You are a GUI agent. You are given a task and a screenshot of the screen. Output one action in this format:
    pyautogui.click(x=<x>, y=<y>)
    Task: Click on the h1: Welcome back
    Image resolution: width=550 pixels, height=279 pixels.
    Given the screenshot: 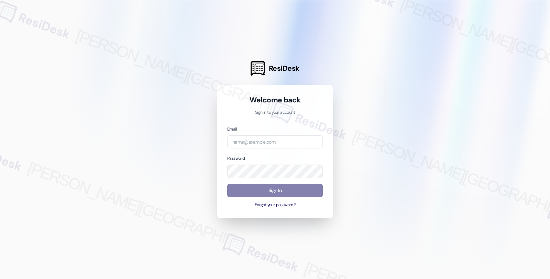 What is the action you would take?
    pyautogui.click(x=275, y=100)
    